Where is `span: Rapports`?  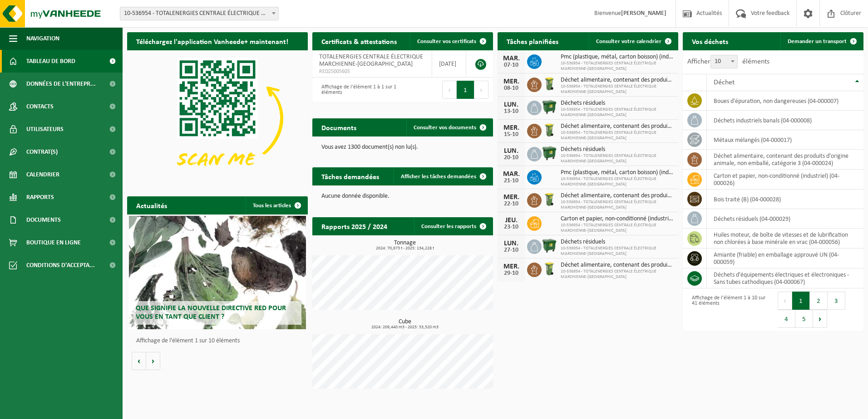
span: Rapports is located at coordinates (40, 197).